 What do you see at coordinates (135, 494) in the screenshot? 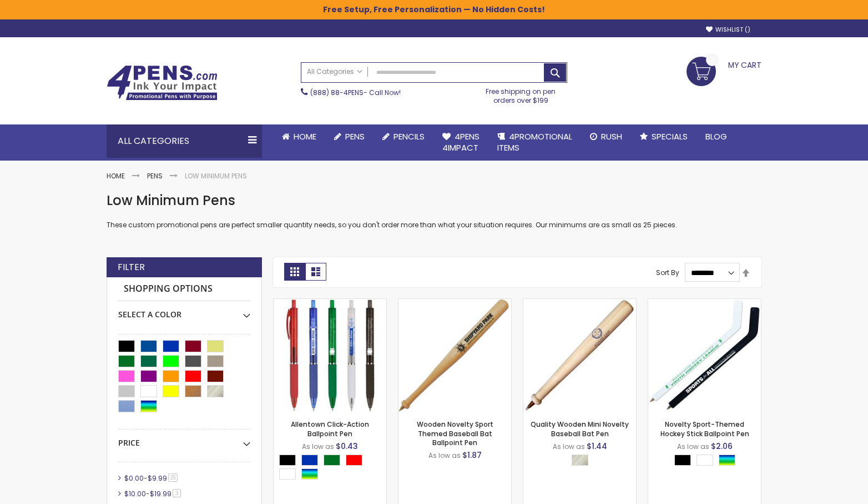
I see `span: $10.00` at bounding box center [135, 494].